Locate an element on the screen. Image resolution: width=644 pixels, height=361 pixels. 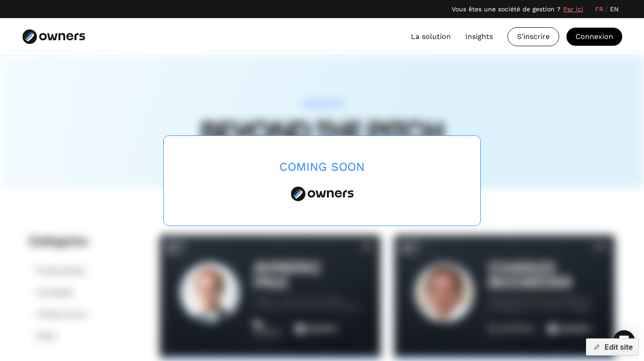
div: Connexion is located at coordinates (594, 37).